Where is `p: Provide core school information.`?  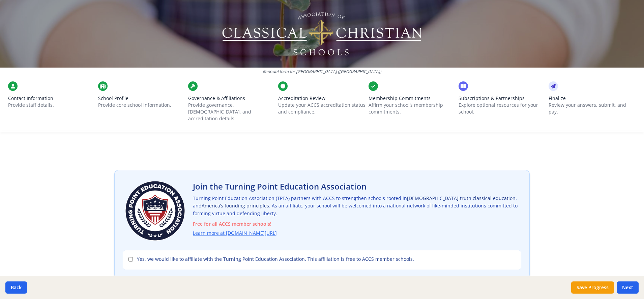 p: Provide core school information. is located at coordinates (142, 105).